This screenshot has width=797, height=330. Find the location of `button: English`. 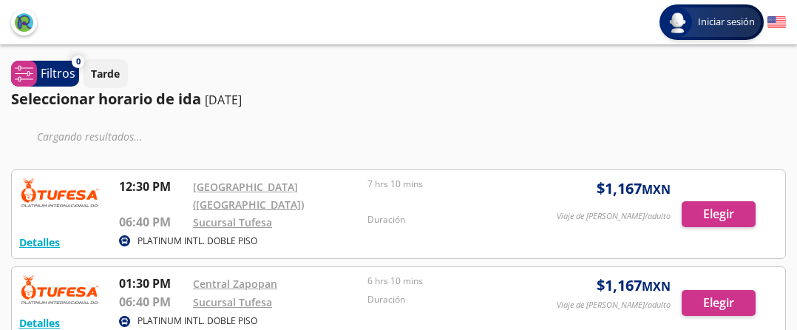

button: English is located at coordinates (777, 22).